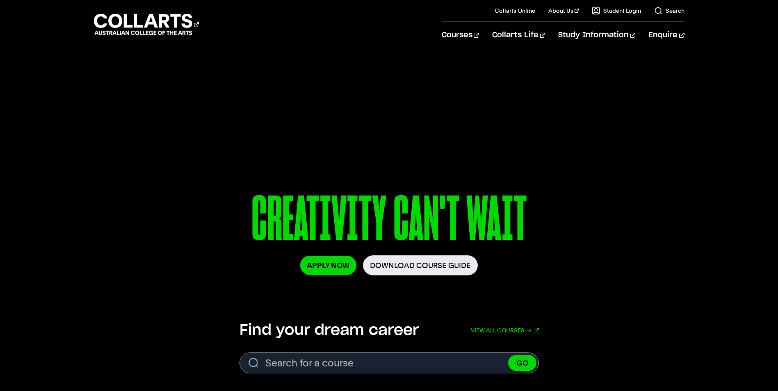 The height and width of the screenshot is (391, 778). I want to click on a: Student Login, so click(617, 11).